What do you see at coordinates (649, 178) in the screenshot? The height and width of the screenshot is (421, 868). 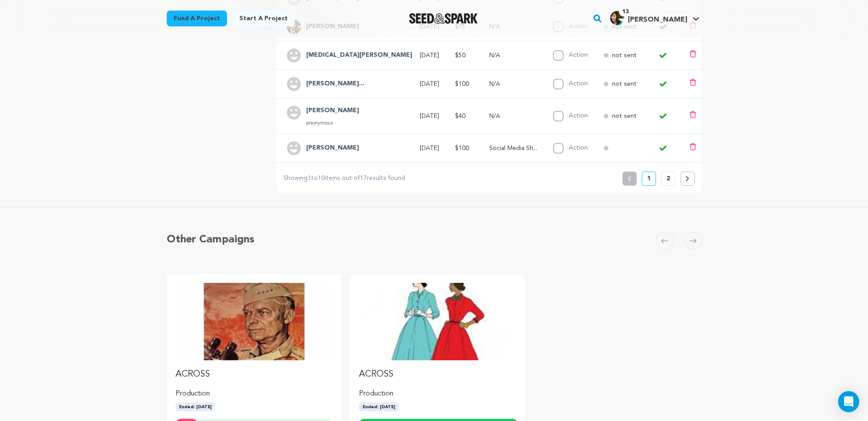 I see `button: 1` at bounding box center [649, 178].